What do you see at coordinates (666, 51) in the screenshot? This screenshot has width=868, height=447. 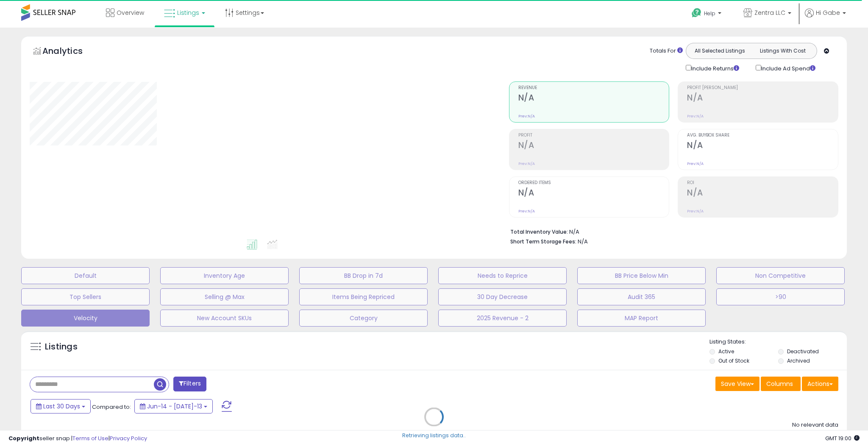 I see `div: Totals For` at bounding box center [666, 51].